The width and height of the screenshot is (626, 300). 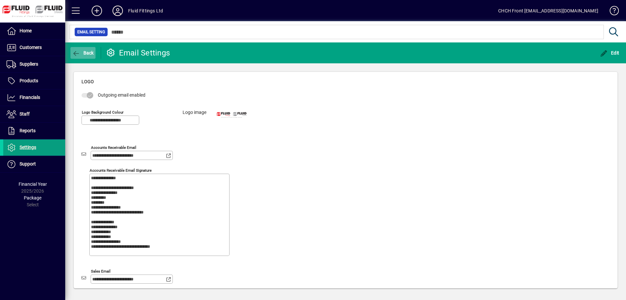 I want to click on a: Products, so click(x=34, y=81).